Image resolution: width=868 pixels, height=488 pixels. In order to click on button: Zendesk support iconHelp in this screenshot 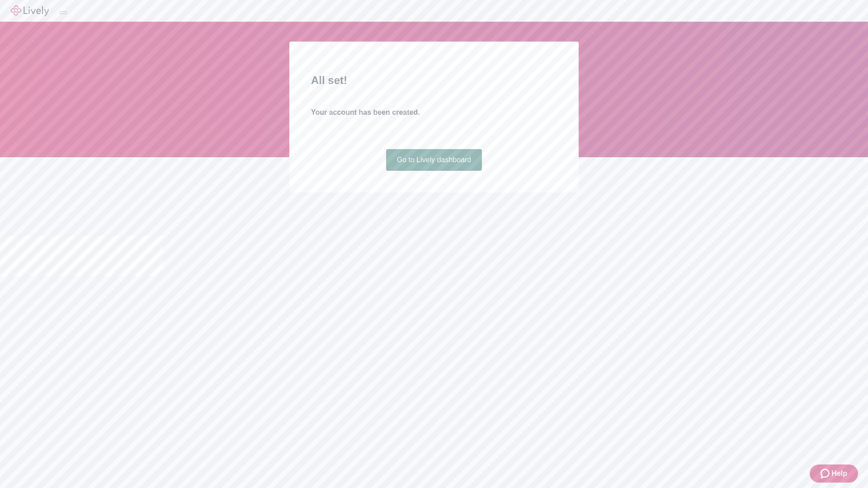, I will do `click(834, 473)`.